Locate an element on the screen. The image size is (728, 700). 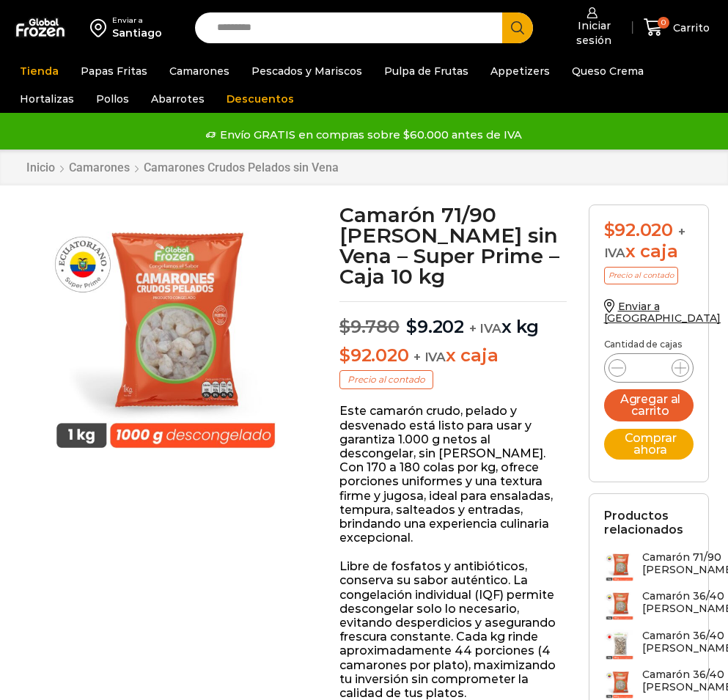
button: Agregar al carrito is located at coordinates (649, 405).